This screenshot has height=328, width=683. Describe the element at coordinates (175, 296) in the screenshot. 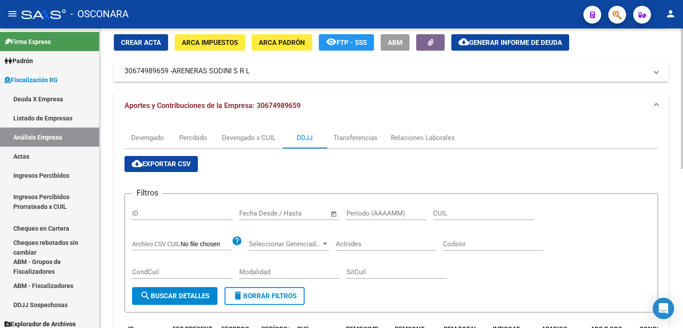

I see `span: Buscar Detalles` at that location.